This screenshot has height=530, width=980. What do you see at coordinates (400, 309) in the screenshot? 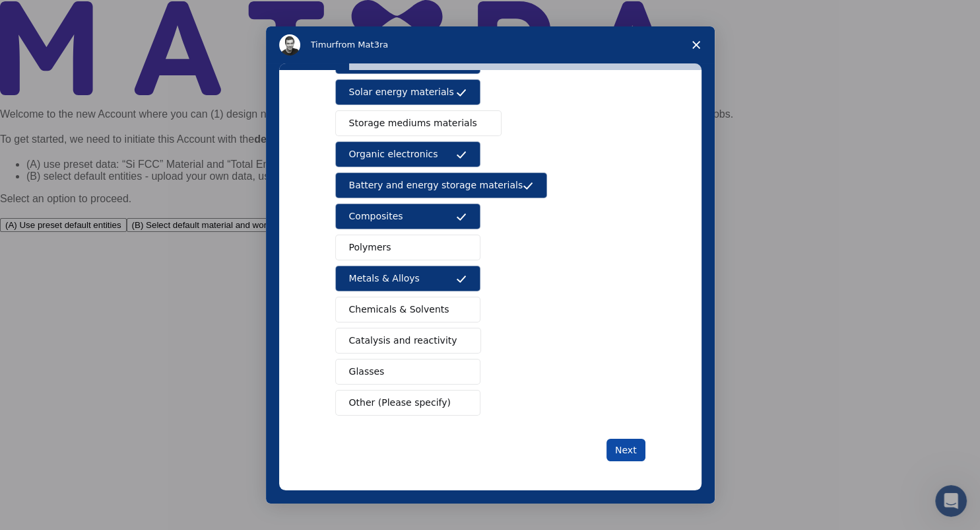
I see `span: Chemicals & Solvents` at bounding box center [400, 309].